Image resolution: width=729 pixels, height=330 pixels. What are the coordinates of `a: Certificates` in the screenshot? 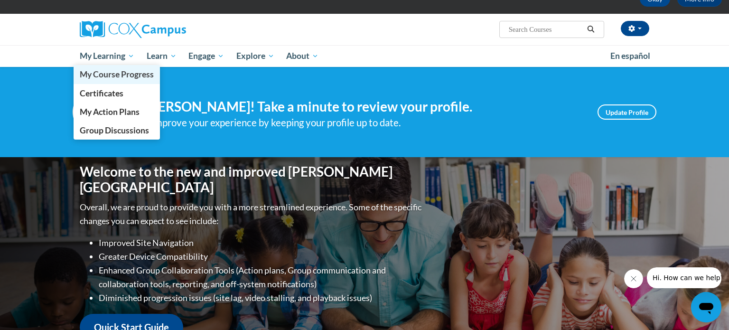 It's located at (117, 93).